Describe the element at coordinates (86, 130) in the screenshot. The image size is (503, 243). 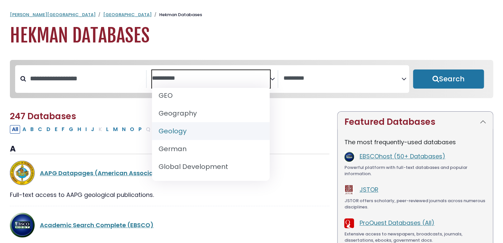
I see `button: Filter Results I` at that location.